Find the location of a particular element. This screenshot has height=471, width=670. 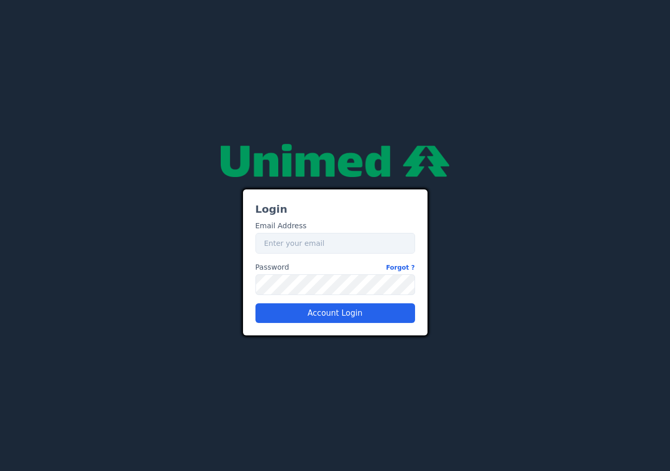

img: null is located at coordinates (335, 161).